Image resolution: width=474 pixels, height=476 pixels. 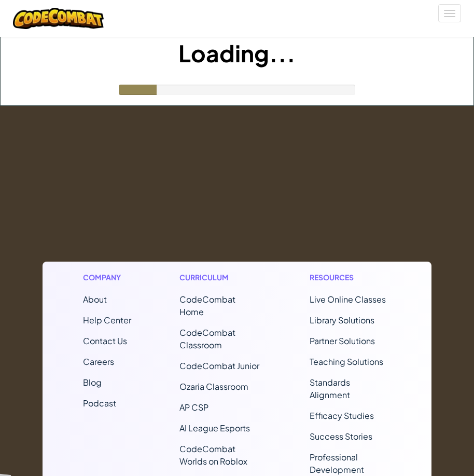 I want to click on a: AP CSP, so click(x=194, y=407).